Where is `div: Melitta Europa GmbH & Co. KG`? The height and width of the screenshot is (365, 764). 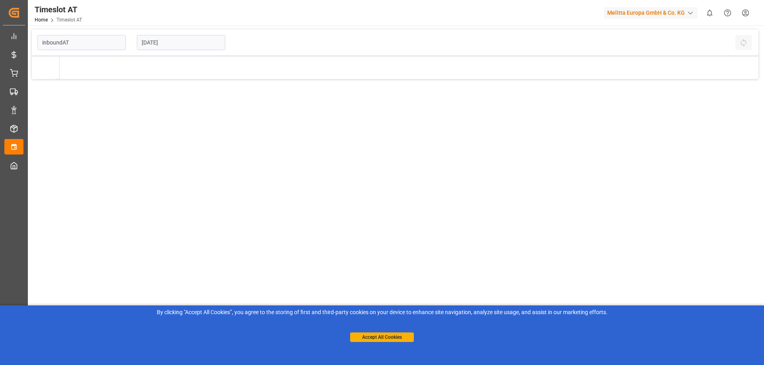 div: Melitta Europa GmbH & Co. KG is located at coordinates (650, 13).